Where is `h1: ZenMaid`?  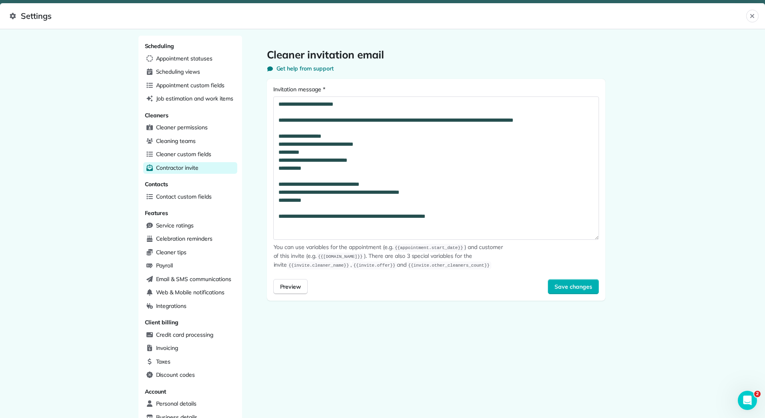
h1: ZenMaid is located at coordinates (75, 7).